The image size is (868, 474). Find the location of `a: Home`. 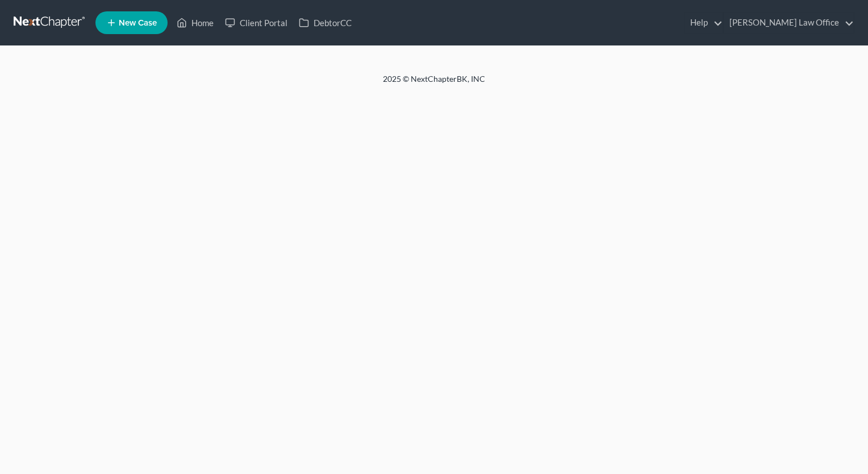

a: Home is located at coordinates (195, 23).